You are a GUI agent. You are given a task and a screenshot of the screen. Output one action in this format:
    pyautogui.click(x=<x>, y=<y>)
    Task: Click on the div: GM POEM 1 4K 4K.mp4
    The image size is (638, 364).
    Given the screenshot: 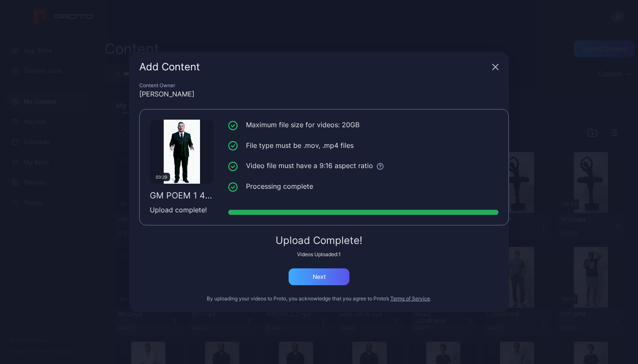 What is the action you would take?
    pyautogui.click(x=182, y=195)
    